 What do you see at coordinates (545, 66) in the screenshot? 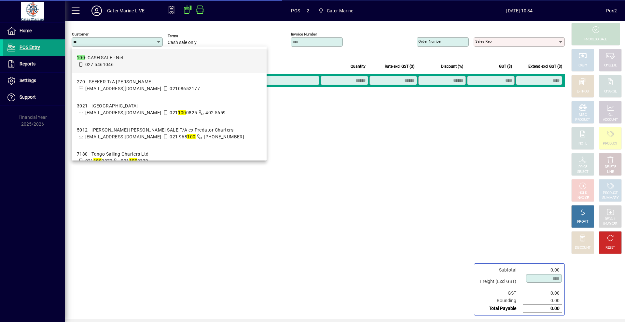
I see `span: Extend excl GST ($)` at bounding box center [545, 66].